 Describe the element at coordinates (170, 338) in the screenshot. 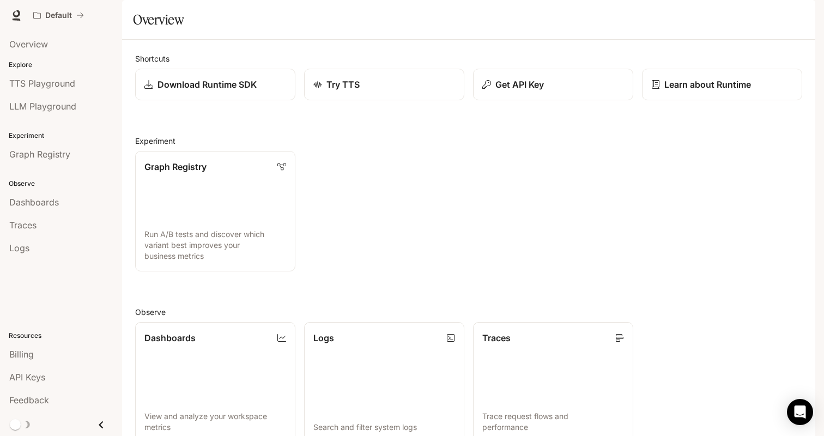

I see `p: Dashboards` at that location.